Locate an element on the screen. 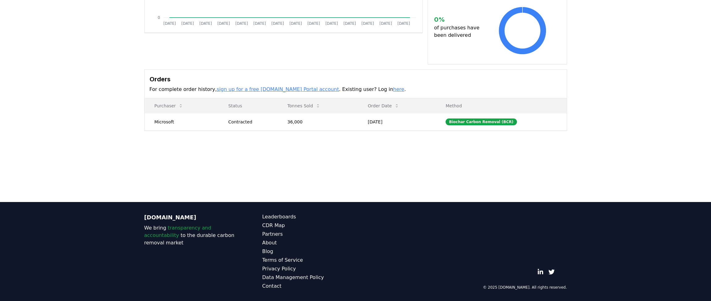  button: Purchaser is located at coordinates (169, 106).